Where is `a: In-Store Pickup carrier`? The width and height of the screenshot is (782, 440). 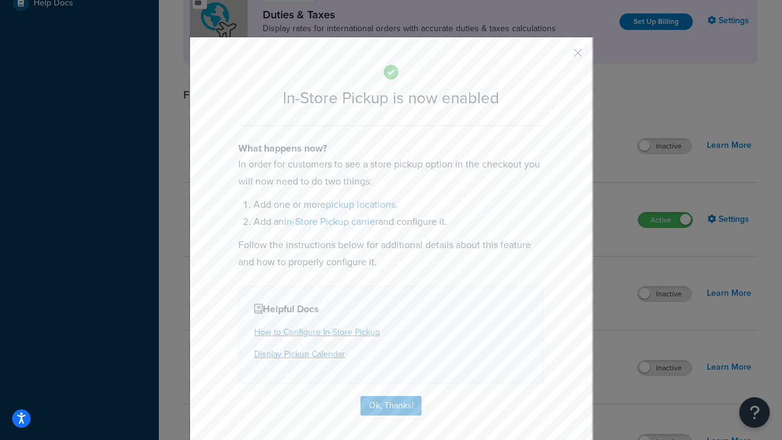 a: In-Store Pickup carrier is located at coordinates (331, 221).